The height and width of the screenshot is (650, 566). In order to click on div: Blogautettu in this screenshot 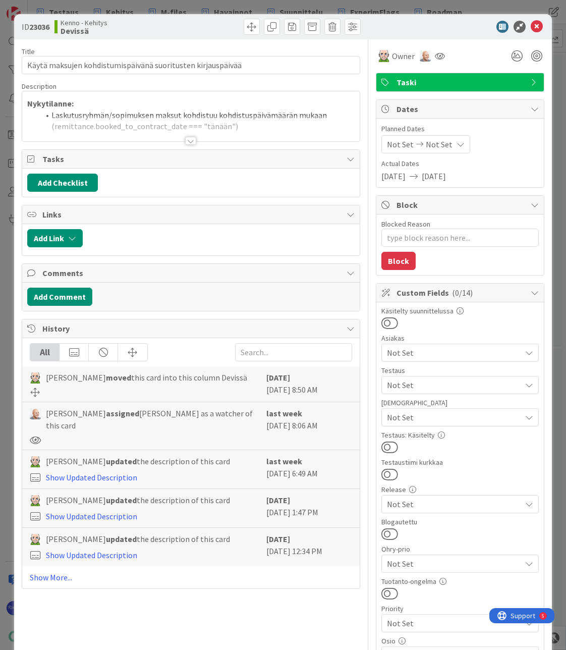, I will do `click(460, 522)`.